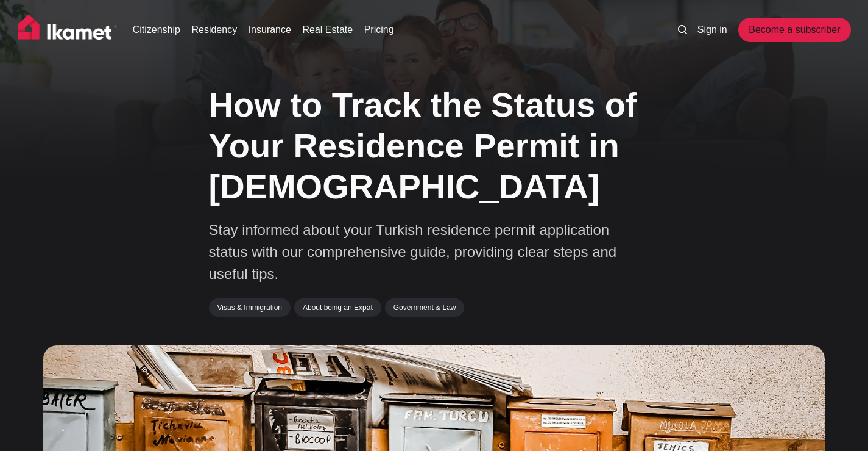 The height and width of the screenshot is (451, 868). What do you see at coordinates (425, 308) in the screenshot?
I see `a: Government & Law` at bounding box center [425, 308].